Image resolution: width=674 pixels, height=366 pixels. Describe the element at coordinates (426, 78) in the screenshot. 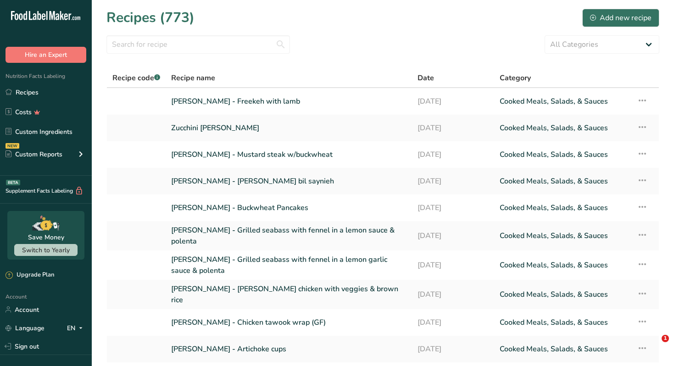

I see `span: Date` at that location.